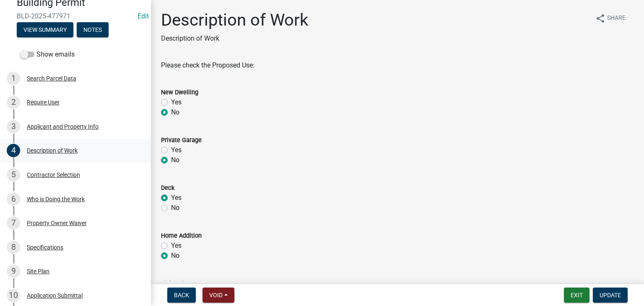 This screenshot has width=644, height=306. Describe the element at coordinates (216, 295) in the screenshot. I see `span: Void` at that location.